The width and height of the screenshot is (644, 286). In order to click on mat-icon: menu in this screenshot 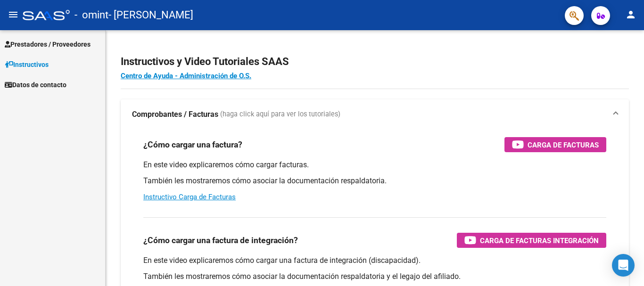, I will do `click(13, 14)`.